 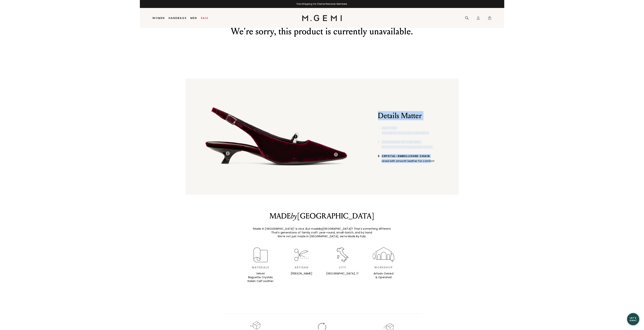 What do you see at coordinates (301, 255) in the screenshot?
I see `img: scissors icon` at bounding box center [301, 255].